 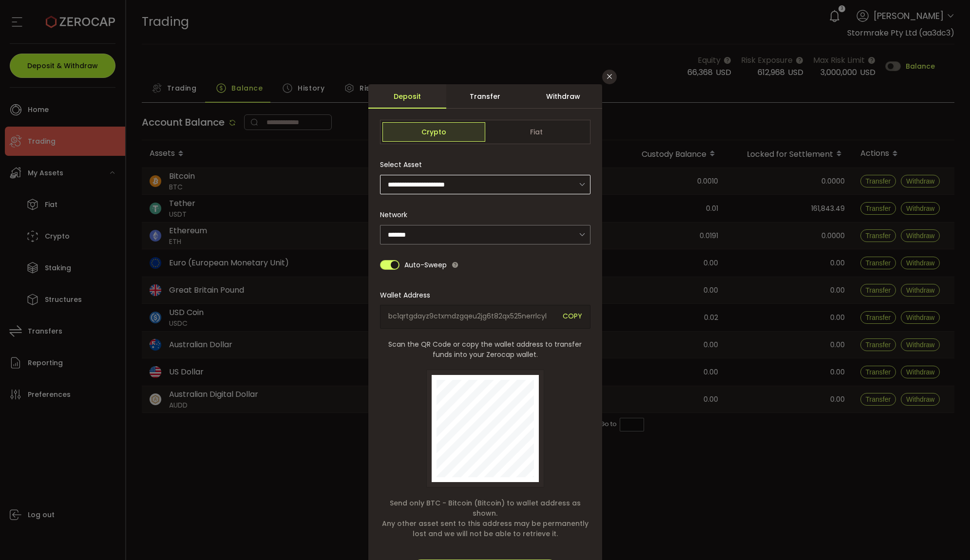 I want to click on span: Crypto, so click(x=434, y=132).